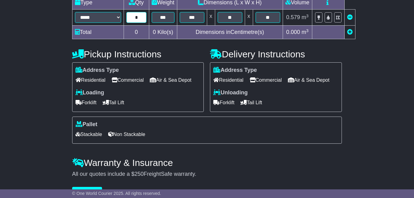  What do you see at coordinates (136, 32) in the screenshot?
I see `td: 0` at bounding box center [136, 32].